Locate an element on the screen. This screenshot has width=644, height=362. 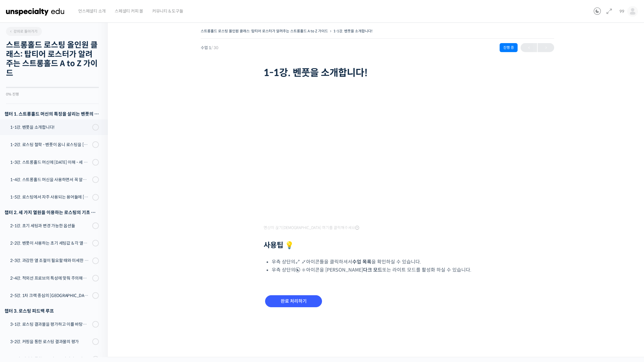
div: 0% 진행 is located at coordinates (53, 94).